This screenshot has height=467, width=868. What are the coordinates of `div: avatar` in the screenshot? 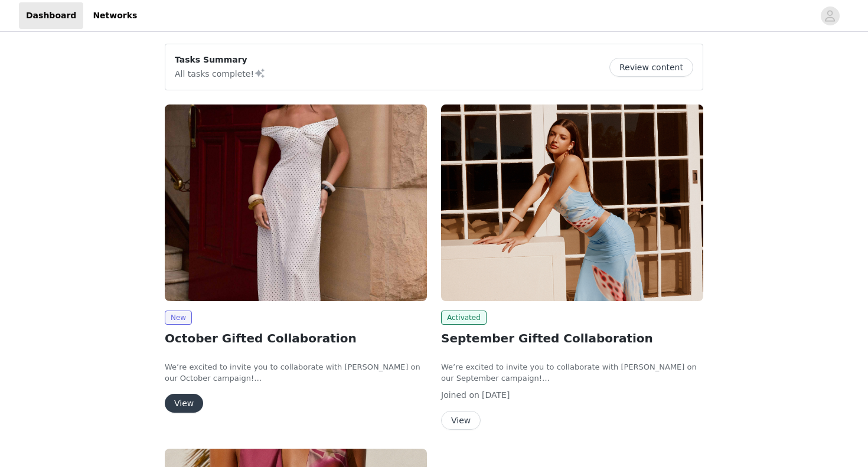 It's located at (829, 16).